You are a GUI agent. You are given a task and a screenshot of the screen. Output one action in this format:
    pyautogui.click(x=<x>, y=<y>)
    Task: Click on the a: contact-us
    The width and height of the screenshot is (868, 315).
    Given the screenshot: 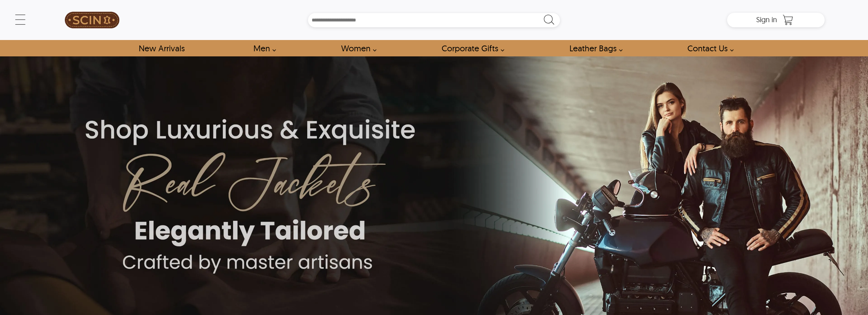 What is the action you would take?
    pyautogui.click(x=708, y=48)
    